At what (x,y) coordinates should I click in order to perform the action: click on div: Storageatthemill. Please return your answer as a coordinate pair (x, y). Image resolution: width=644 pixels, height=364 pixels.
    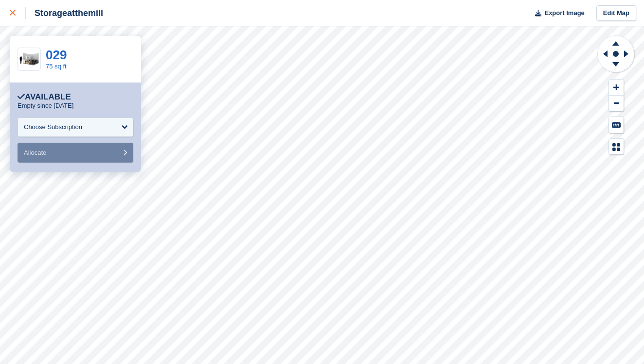
    Looking at the image, I should click on (64, 13).